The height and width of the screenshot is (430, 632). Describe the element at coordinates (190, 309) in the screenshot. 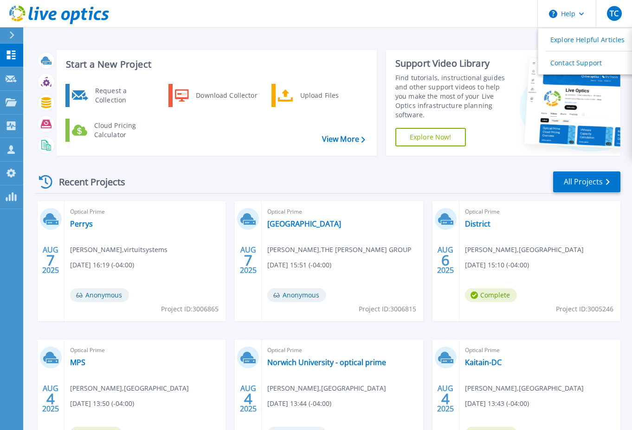

I see `span: Project ID: 3006865` at that location.